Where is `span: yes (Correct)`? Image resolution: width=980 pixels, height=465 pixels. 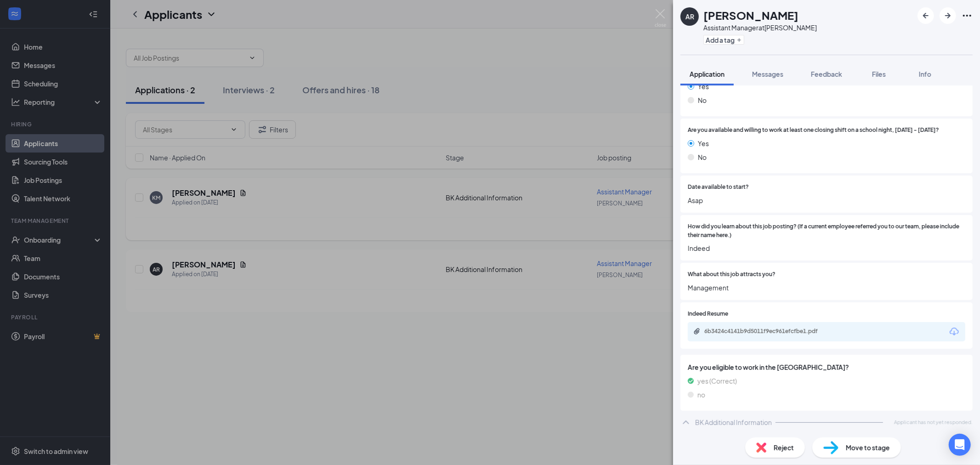
span: yes (Correct) is located at coordinates (717, 381).